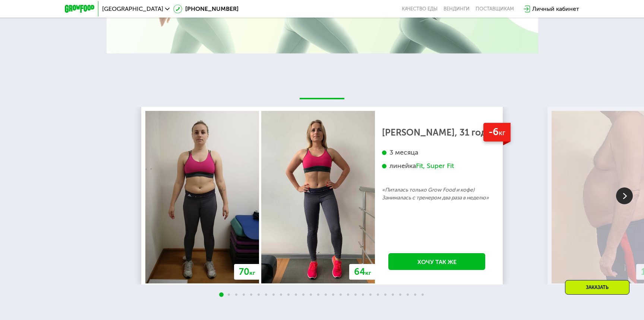  Describe the element at coordinates (556, 9) in the screenshot. I see `div: Личный кабинет` at that location.